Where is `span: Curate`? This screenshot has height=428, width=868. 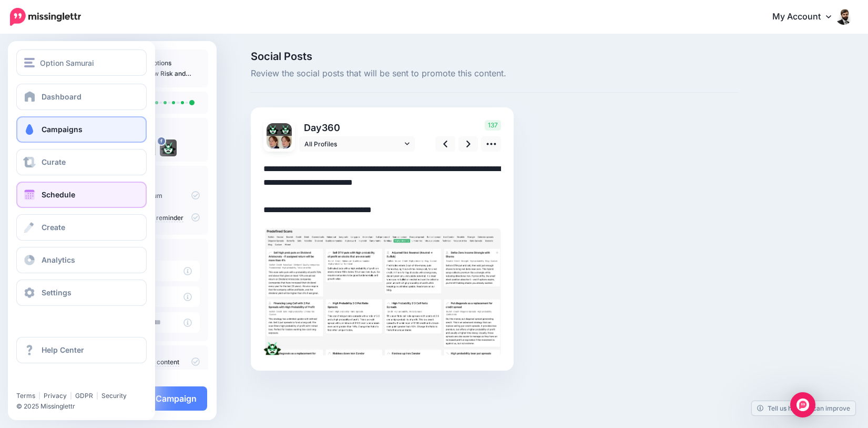 span: Curate is located at coordinates (53, 162).